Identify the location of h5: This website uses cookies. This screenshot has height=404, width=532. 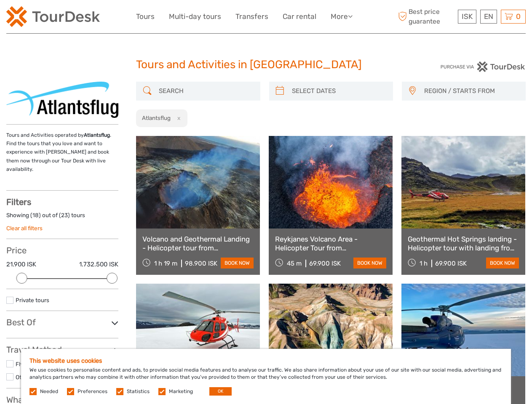
(266, 361).